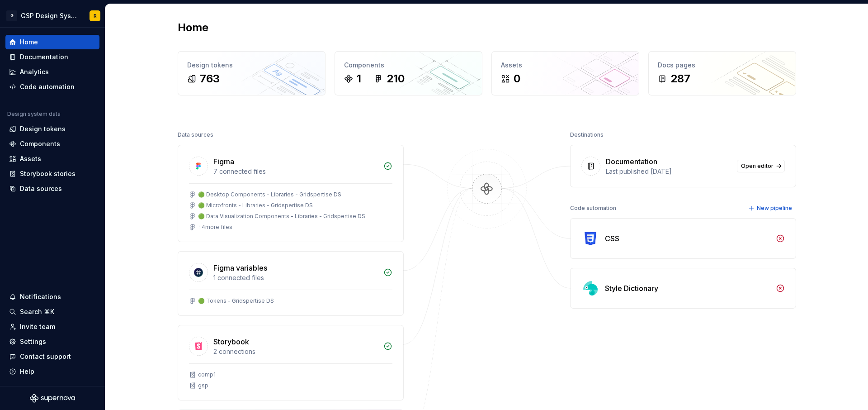 This screenshot has height=410, width=868. What do you see at coordinates (95, 15) in the screenshot?
I see `div: R` at bounding box center [95, 15].